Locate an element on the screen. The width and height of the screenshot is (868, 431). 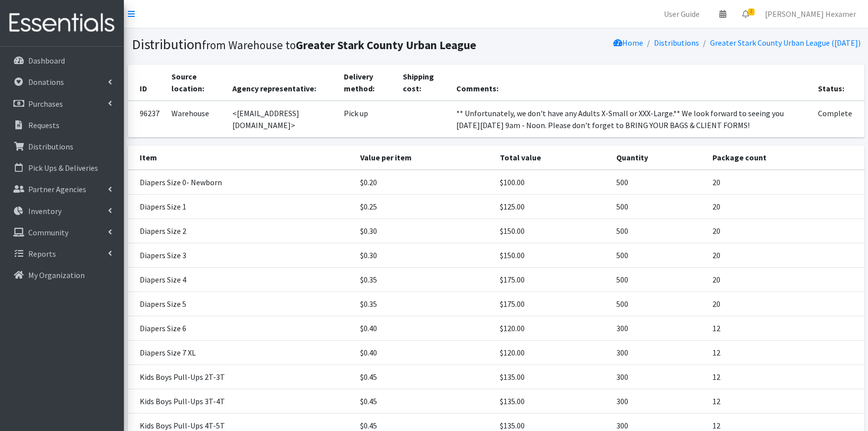
h1: Distribution is located at coordinates (313, 44).